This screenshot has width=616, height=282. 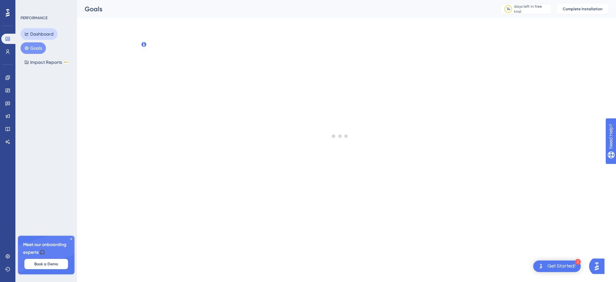 I want to click on button: Book a Demo, so click(x=46, y=264).